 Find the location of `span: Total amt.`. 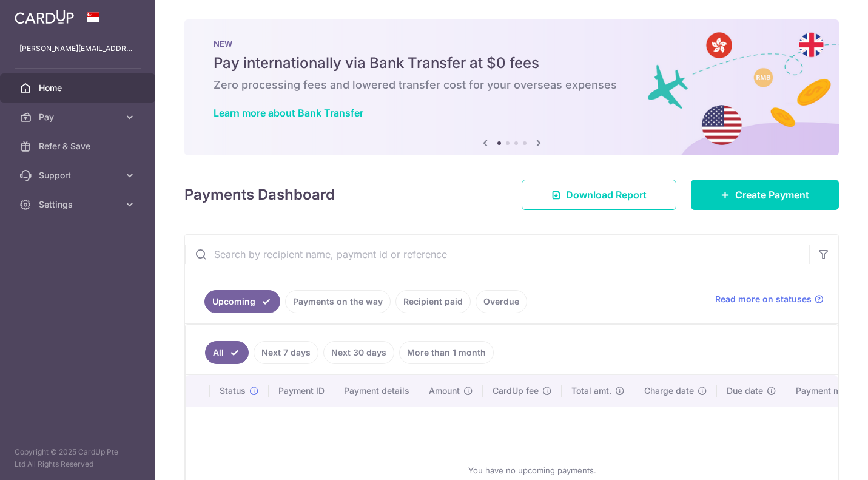

span: Total amt. is located at coordinates (592, 391).